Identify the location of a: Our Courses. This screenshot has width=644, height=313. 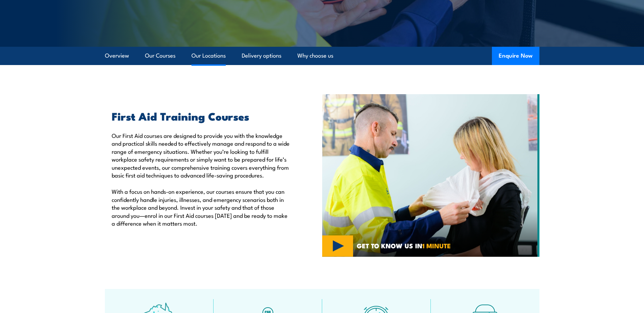
(160, 55).